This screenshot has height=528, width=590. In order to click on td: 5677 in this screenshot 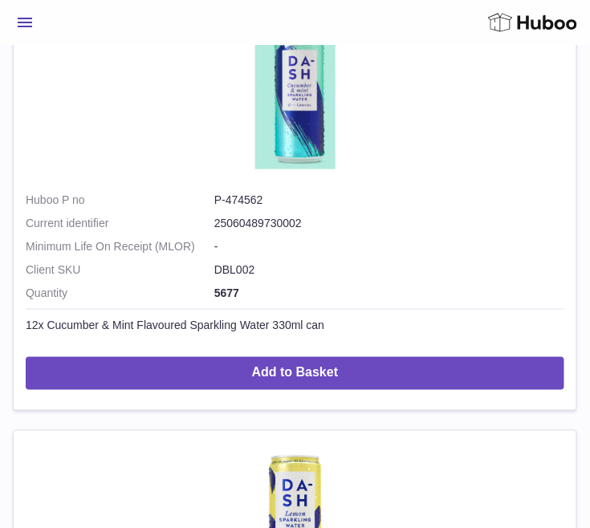, I will do `click(295, 297)`.